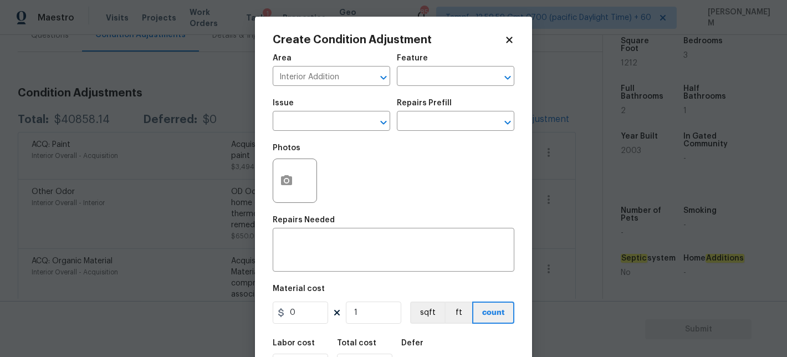 This screenshot has height=357, width=787. Describe the element at coordinates (286, 148) in the screenshot. I see `h5: Photos` at that location.